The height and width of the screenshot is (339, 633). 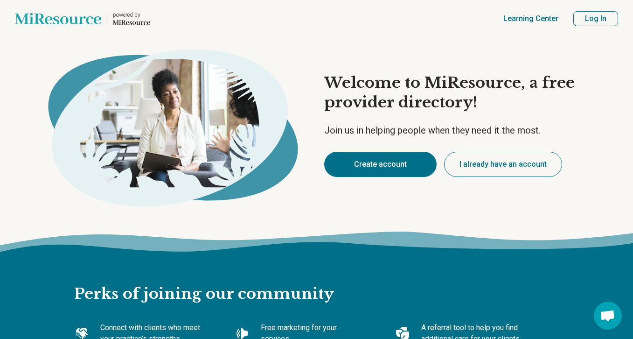 I want to click on p: Join us in helping people when they need it the most., so click(x=462, y=130).